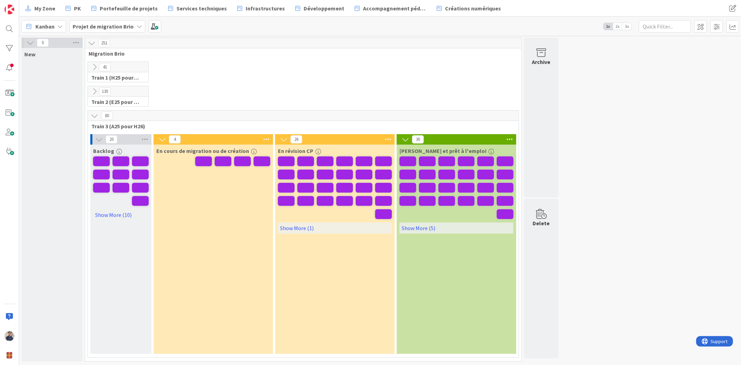 The image size is (741, 365). What do you see at coordinates (418, 139) in the screenshot?
I see `span: 30` at bounding box center [418, 139].